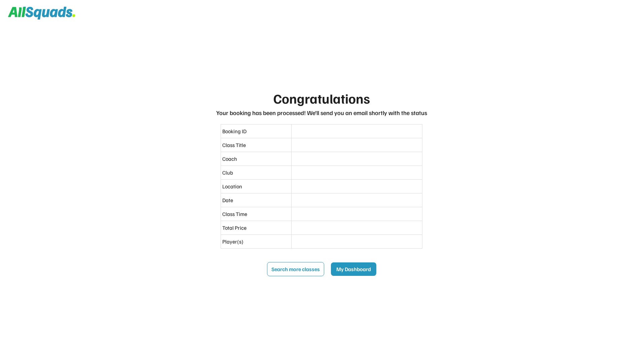 This screenshot has height=364, width=643. Describe the element at coordinates (256, 158) in the screenshot. I see `div: Coach` at that location.